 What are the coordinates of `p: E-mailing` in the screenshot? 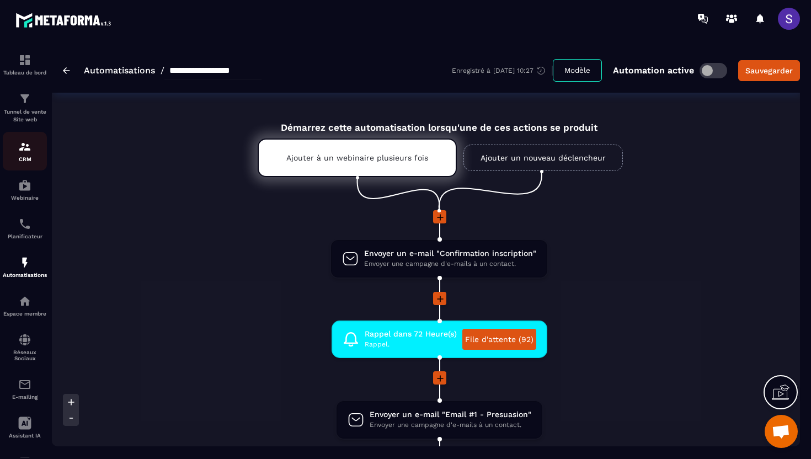 It's located at (25, 397).